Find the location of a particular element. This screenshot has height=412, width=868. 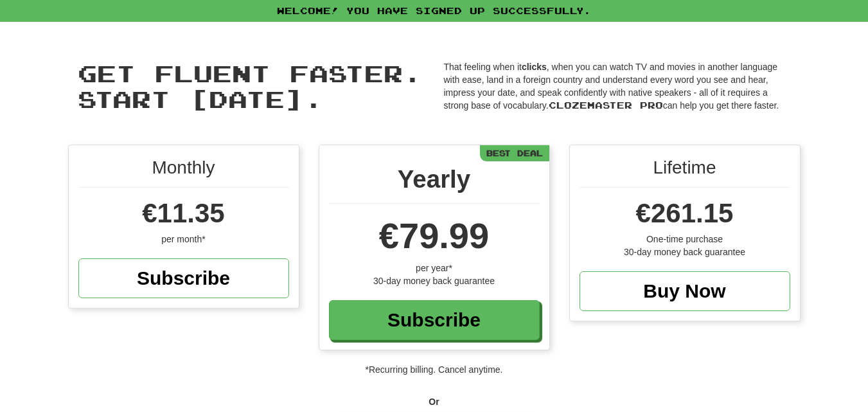

div: per year* is located at coordinates (434, 268).